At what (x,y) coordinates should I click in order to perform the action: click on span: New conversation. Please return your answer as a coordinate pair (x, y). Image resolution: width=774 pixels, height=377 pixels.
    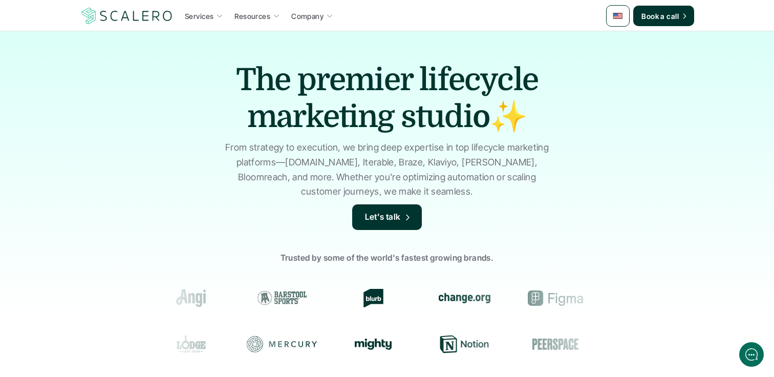
    Looking at the image, I should click on (94, 146).